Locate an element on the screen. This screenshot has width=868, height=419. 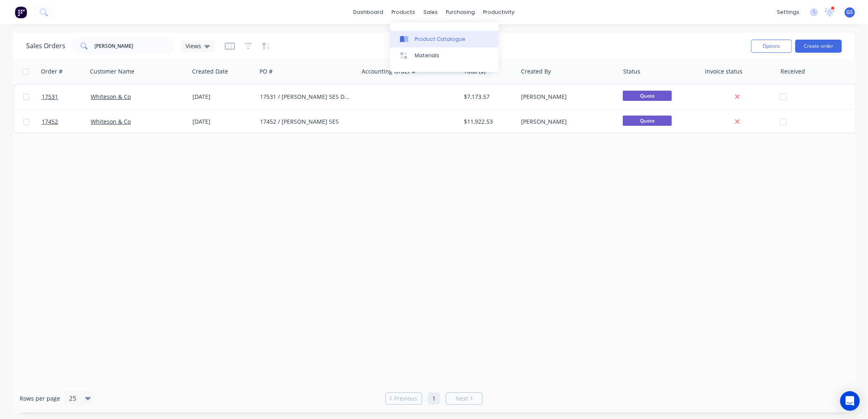
a: Product Catalogue is located at coordinates (444, 39).